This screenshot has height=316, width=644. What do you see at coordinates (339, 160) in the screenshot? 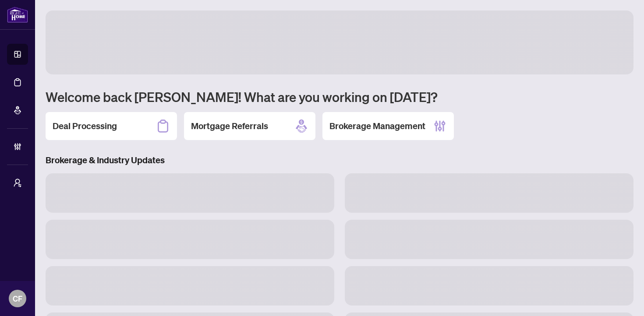
I see `h3: Brokerage & Industry Updates` at bounding box center [339, 160].